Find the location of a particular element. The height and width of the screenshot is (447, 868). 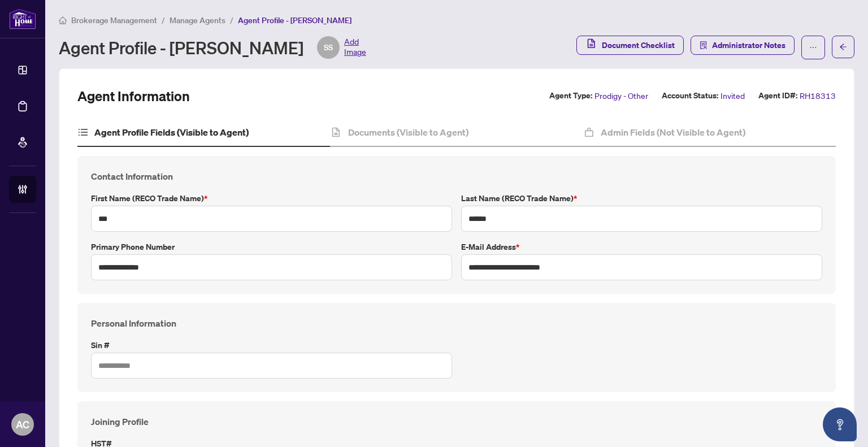

label: Agent Type: is located at coordinates (571, 96).